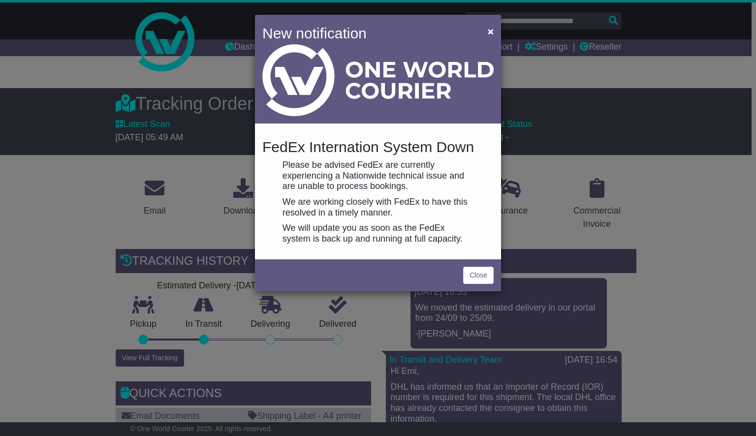 The height and width of the screenshot is (436, 756). Describe the element at coordinates (368, 33) in the screenshot. I see `h4: New notification` at that location.